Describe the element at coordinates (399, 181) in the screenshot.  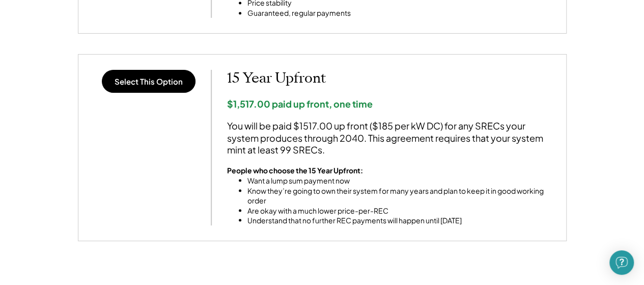
I see `li: Want a lump sum payment now` at that location.